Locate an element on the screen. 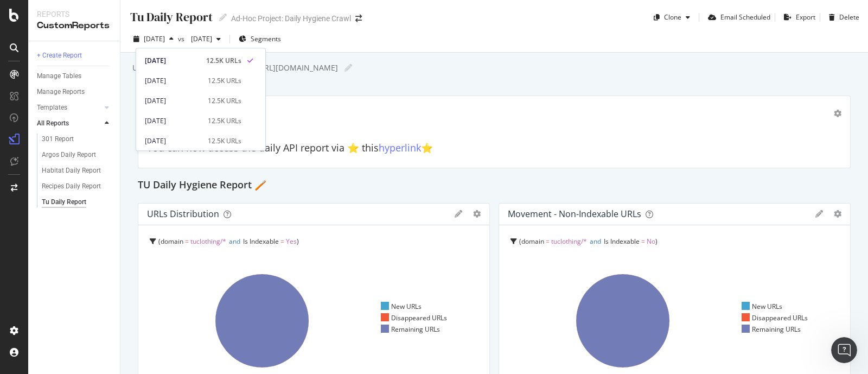 This screenshot has width=868, height=374. a: Recipes Daily Report is located at coordinates (77, 186).